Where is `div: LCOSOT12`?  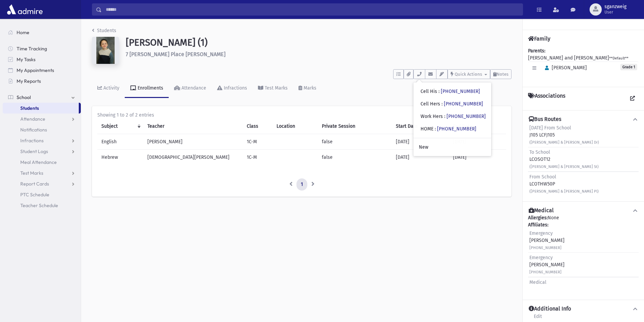 div: LCOSOT12 is located at coordinates (564, 159).